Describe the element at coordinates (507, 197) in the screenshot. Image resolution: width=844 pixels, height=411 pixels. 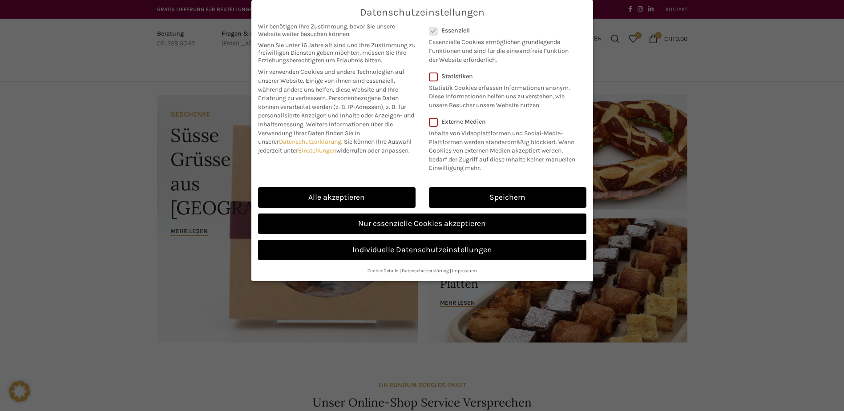
I see `a: Speichern` at that location.